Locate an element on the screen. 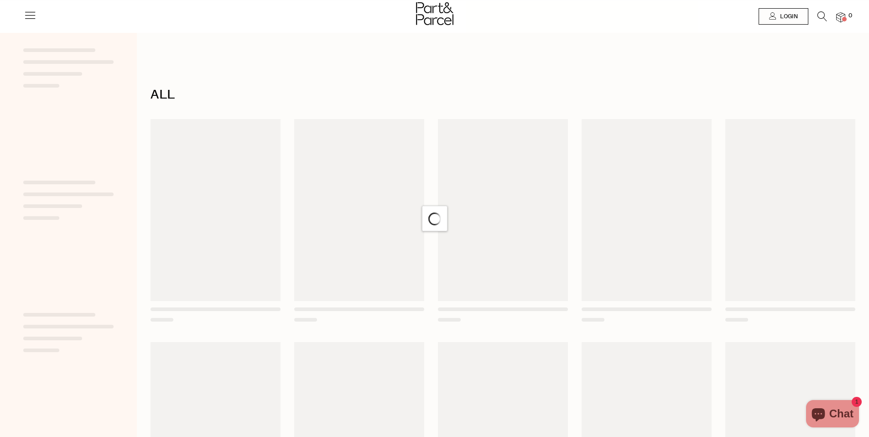 This screenshot has height=437, width=869. span: 0 is located at coordinates (850, 16).